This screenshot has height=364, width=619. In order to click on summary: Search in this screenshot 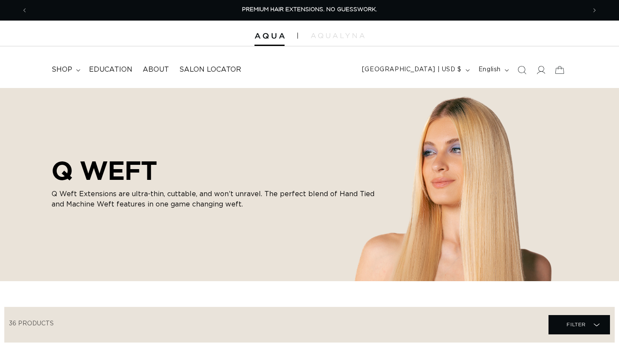, I will do `click(522, 70)`.